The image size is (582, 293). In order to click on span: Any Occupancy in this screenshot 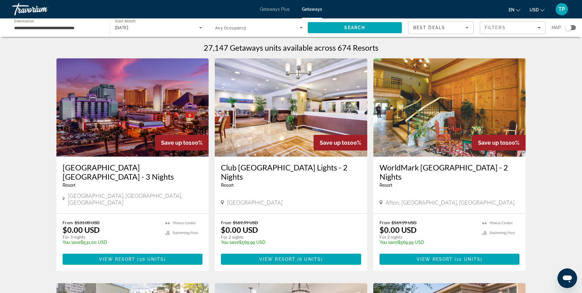, I will do `click(231, 28)`.